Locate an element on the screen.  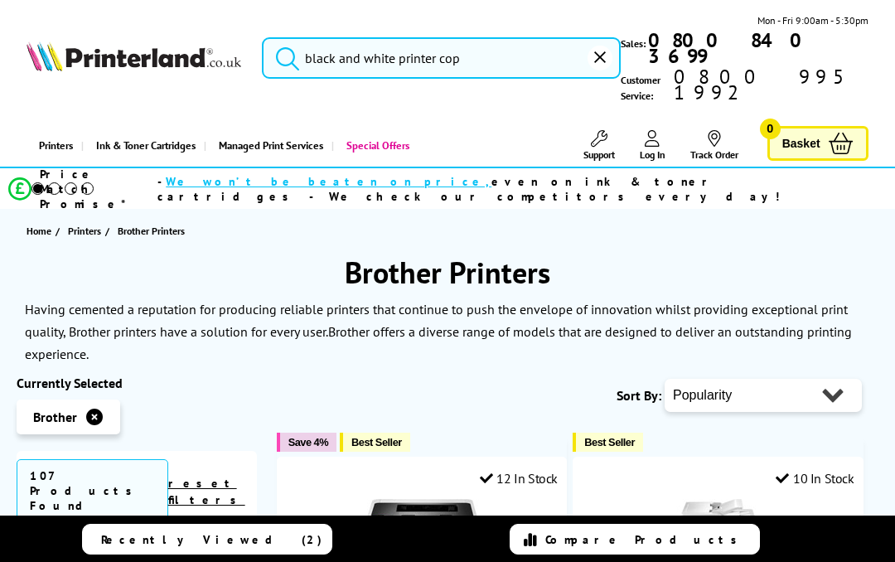
span: Compare Products is located at coordinates (646, 540).